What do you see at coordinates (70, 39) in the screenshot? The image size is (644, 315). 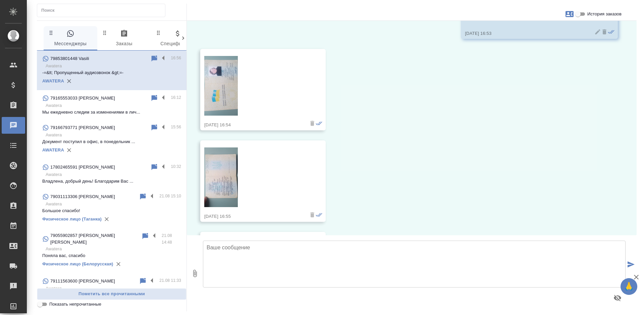 I see `span: Мессенджеры` at bounding box center [70, 39].